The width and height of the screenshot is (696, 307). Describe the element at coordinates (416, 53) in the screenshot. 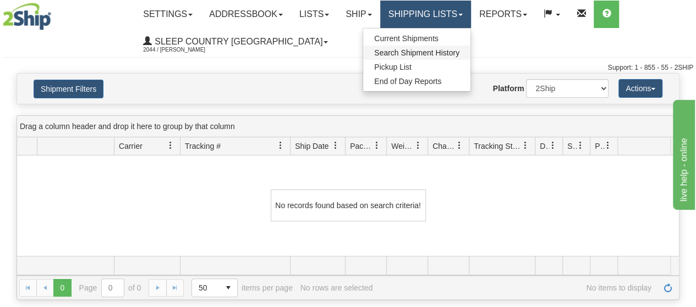

I see `span: Search Shipment History` at that location.